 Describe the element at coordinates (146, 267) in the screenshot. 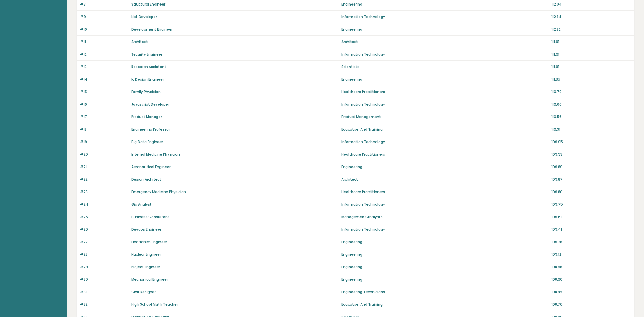

I see `a: Project Engineer` at that location.